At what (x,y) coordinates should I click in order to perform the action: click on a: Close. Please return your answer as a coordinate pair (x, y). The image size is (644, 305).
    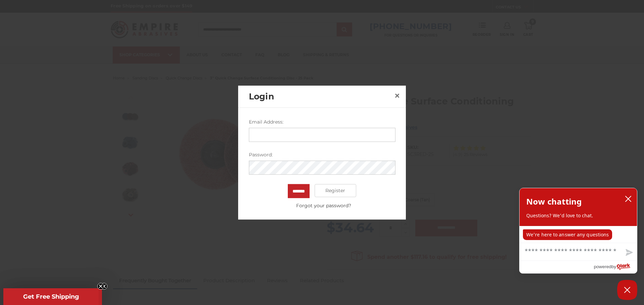
    Looking at the image, I should click on (397, 96).